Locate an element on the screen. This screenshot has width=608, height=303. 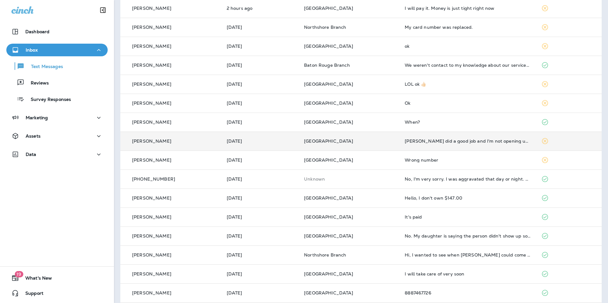
button: Dashboard is located at coordinates (57, 32).